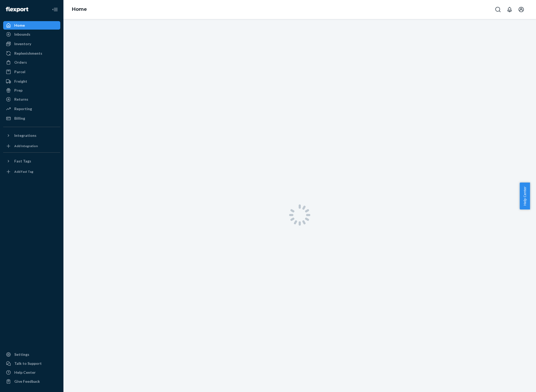 This screenshot has width=536, height=392. I want to click on div: Talk to Support, so click(28, 363).